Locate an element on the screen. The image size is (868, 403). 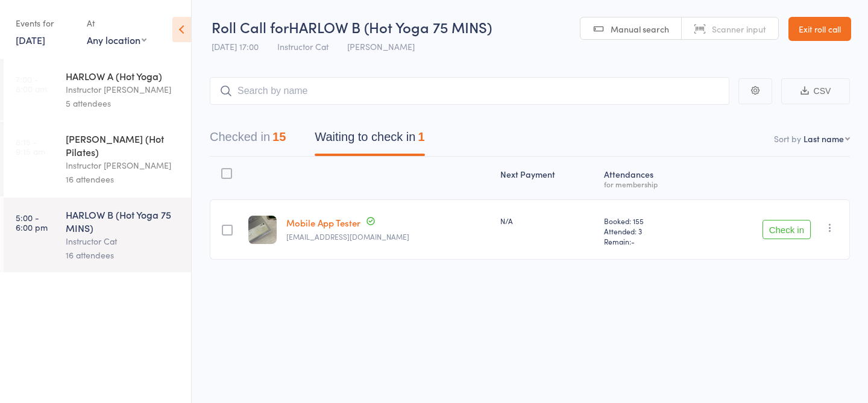
div: Any location is located at coordinates (116, 40).